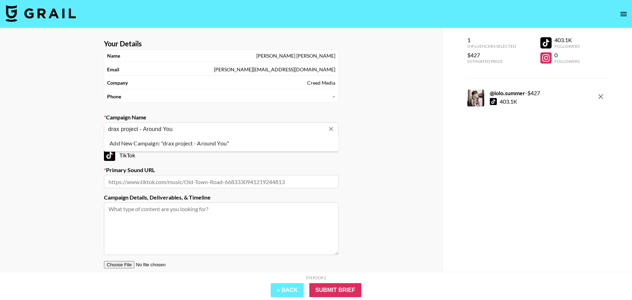 This screenshot has width=632, height=300. What do you see at coordinates (41, 13) in the screenshot?
I see `img: Grail Talent` at bounding box center [41, 13].